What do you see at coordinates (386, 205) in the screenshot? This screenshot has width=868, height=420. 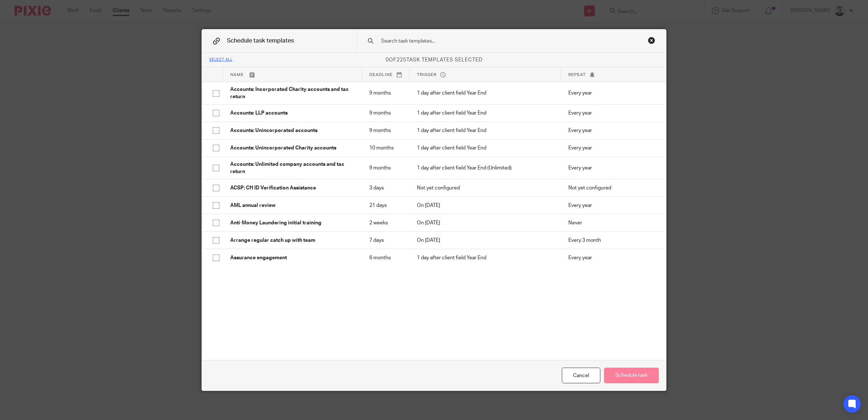 I see `p: 21 days` at bounding box center [386, 205].